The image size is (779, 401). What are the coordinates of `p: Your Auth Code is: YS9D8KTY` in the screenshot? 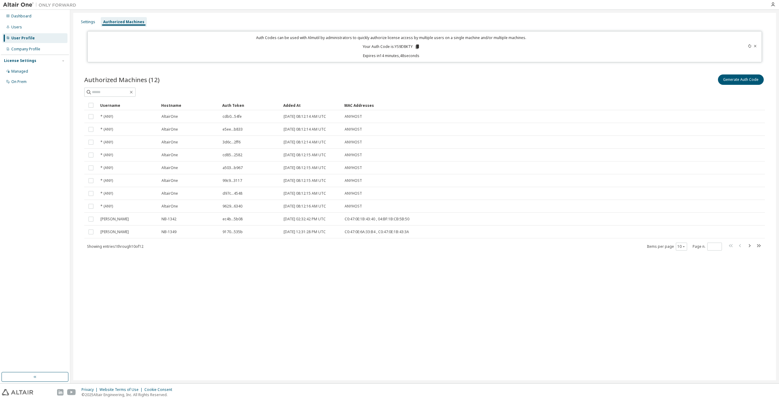 It's located at (392, 47).